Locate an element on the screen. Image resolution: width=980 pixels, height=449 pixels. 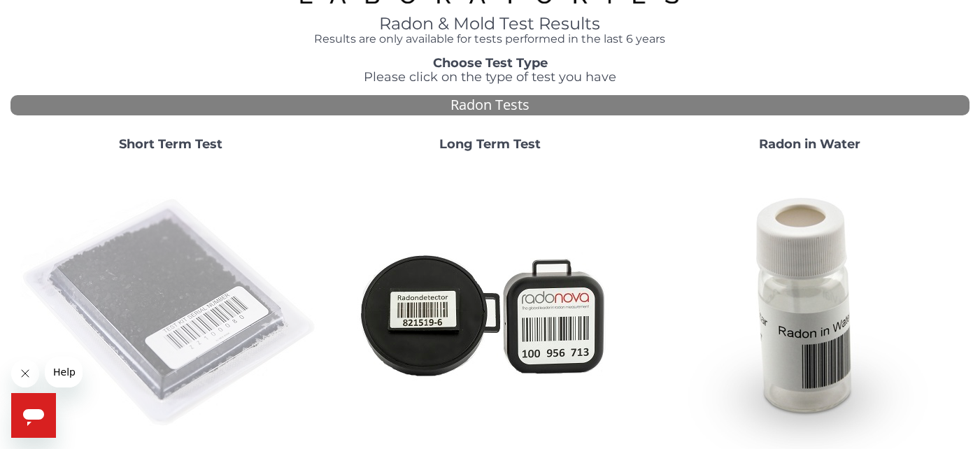
strong: Choose Test Type is located at coordinates (490, 63).